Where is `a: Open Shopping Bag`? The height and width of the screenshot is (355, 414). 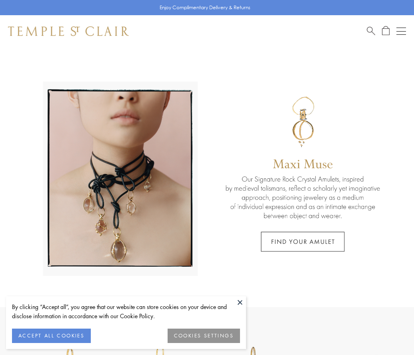 a: Open Shopping Bag is located at coordinates (385, 31).